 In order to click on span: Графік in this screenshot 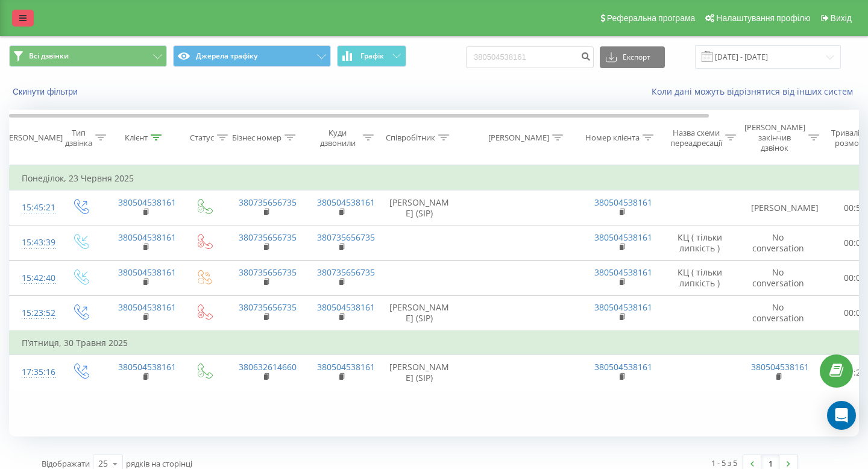, I will do `click(372, 56)`.